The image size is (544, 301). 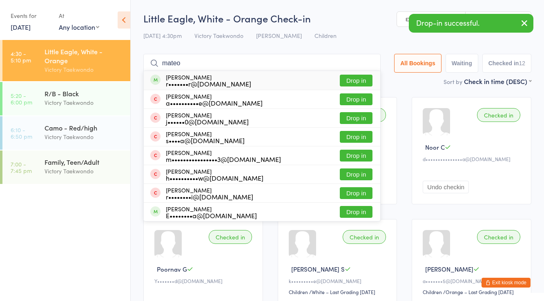 I want to click on time: 4:30 - 5:10 pm, so click(x=21, y=57).